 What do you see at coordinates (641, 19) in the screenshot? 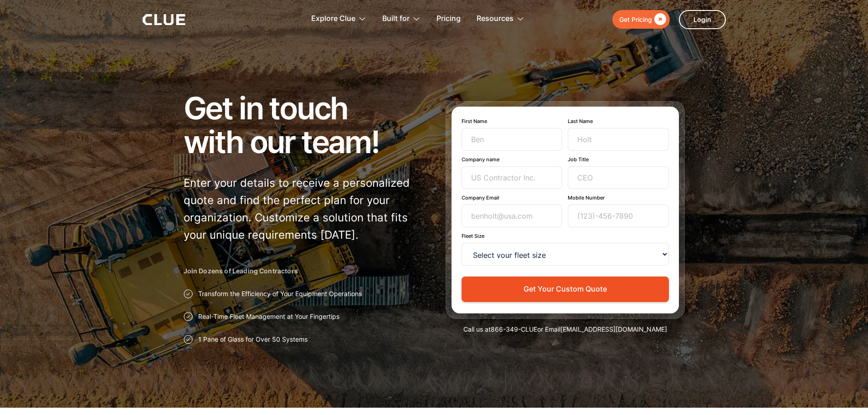
I see `a: Get Pricing` at bounding box center [641, 19].